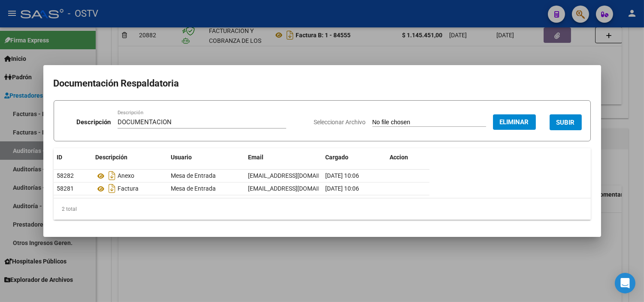  I want to click on span: Seleccionar Archivo, so click(340, 122).